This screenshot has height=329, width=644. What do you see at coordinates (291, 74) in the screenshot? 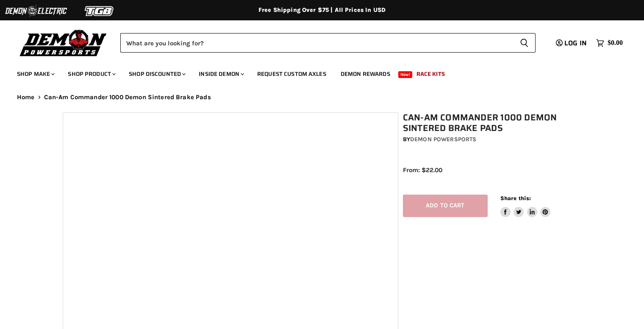
I see `a: Request Custom Axles` at bounding box center [291, 74].